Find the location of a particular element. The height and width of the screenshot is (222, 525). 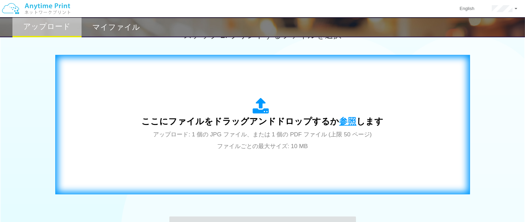

span: アップロード: 1 個の JPG ファイル、または 1 個の PDF ファイル (上限 50 ページ) ファイルごとの最大サイズ: 10 MB is located at coordinates (263, 140).